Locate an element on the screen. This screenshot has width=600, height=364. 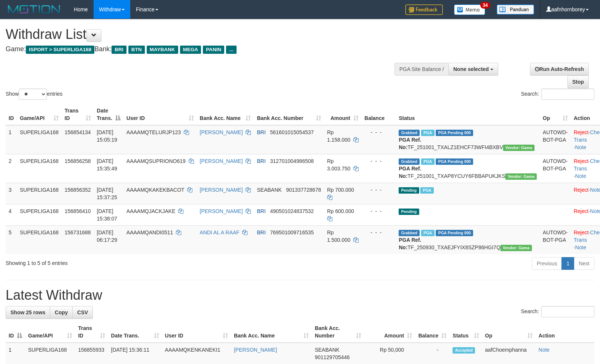
a: CSV is located at coordinates (82, 313).